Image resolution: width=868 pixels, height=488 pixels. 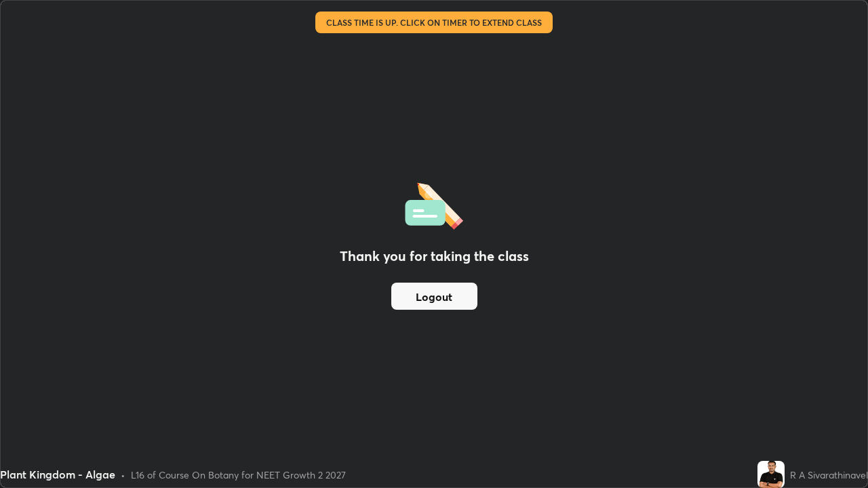 What do you see at coordinates (434, 204) in the screenshot?
I see `img: offlineFeedback.1438e8b3.svg` at bounding box center [434, 204].